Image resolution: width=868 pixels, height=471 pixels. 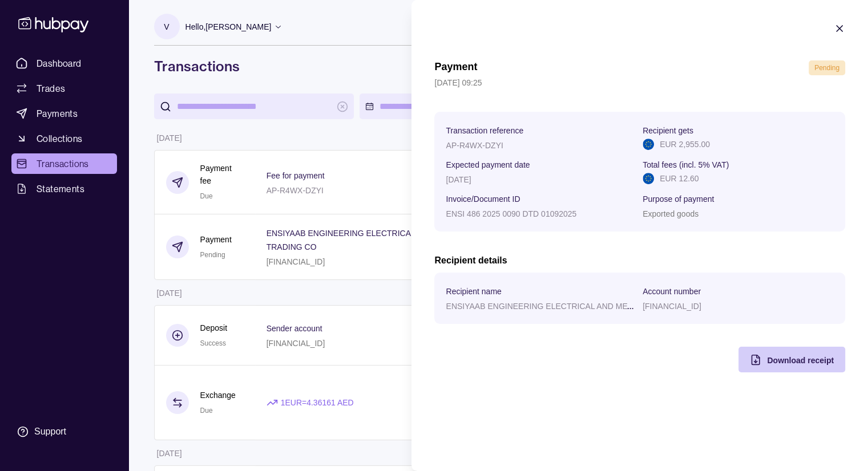 I want to click on h1: Payment, so click(x=455, y=68).